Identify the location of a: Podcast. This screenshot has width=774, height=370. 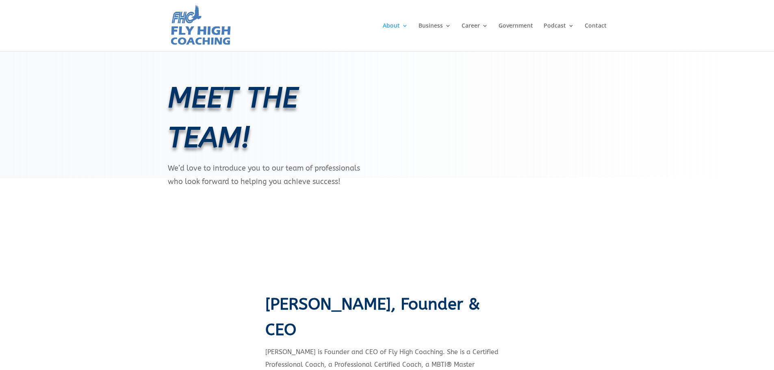
(558, 37).